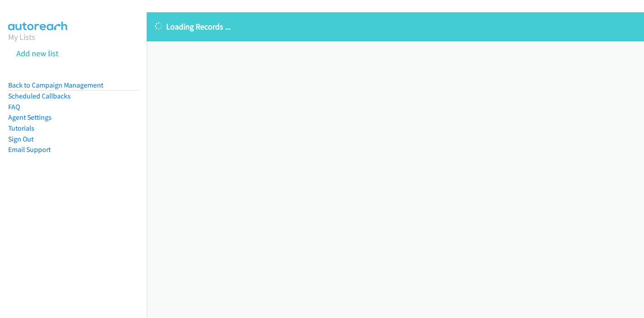 This screenshot has width=644, height=318. What do you see at coordinates (37, 53) in the screenshot?
I see `a: Add new list` at bounding box center [37, 53].